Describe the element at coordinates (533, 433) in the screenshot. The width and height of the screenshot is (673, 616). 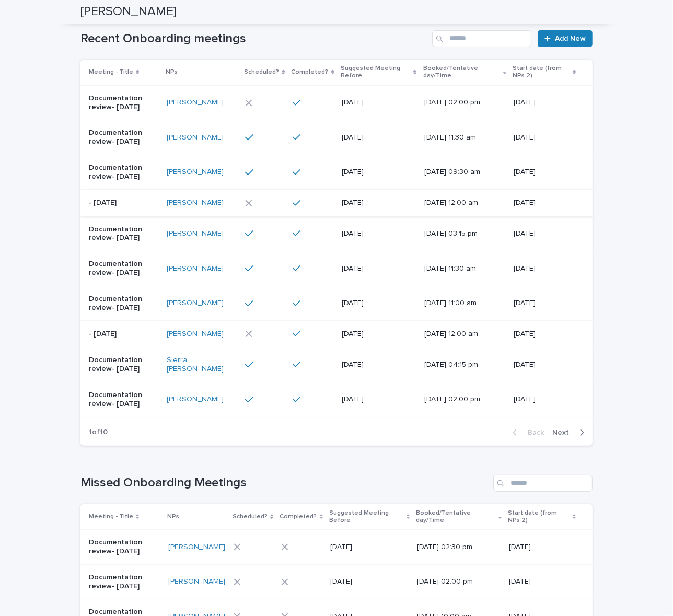
I see `span: Back` at that location.